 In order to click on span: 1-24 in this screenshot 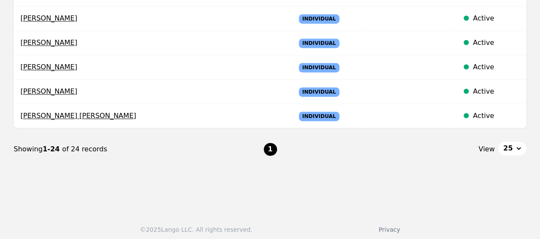, I will do `click(52, 148)`.